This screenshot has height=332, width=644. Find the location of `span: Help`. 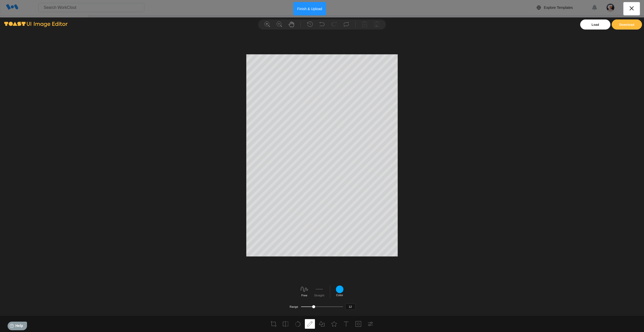

span: Help is located at coordinates (13, 6).